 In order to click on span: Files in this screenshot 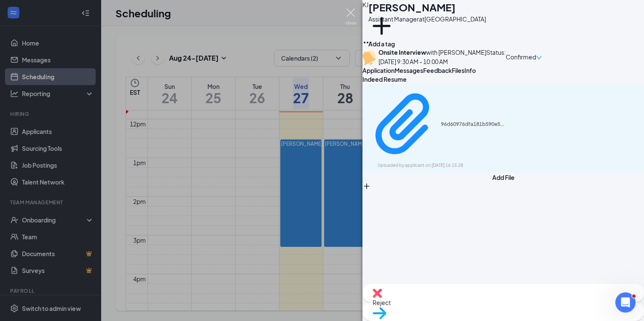, I will do `click(458, 70)`.